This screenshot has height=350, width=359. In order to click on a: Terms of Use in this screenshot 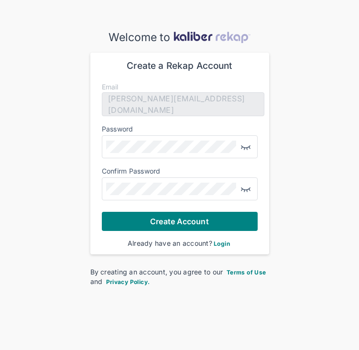, I will do `click(247, 272)`.